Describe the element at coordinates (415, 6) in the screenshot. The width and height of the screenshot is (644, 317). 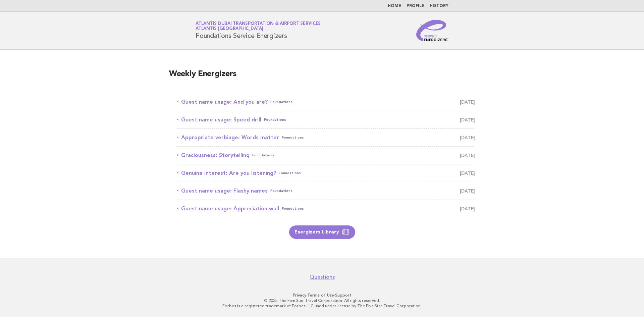
I see `a: Profile` at that location.